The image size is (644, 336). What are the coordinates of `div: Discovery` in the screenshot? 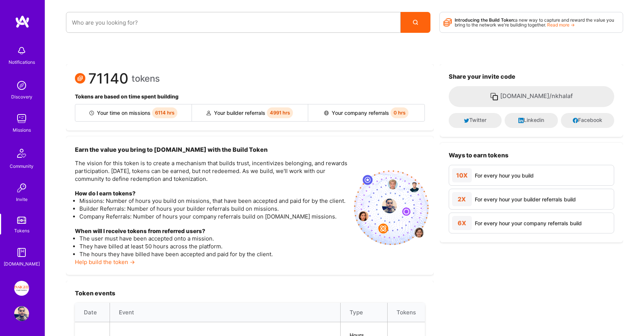 It's located at (21, 97).